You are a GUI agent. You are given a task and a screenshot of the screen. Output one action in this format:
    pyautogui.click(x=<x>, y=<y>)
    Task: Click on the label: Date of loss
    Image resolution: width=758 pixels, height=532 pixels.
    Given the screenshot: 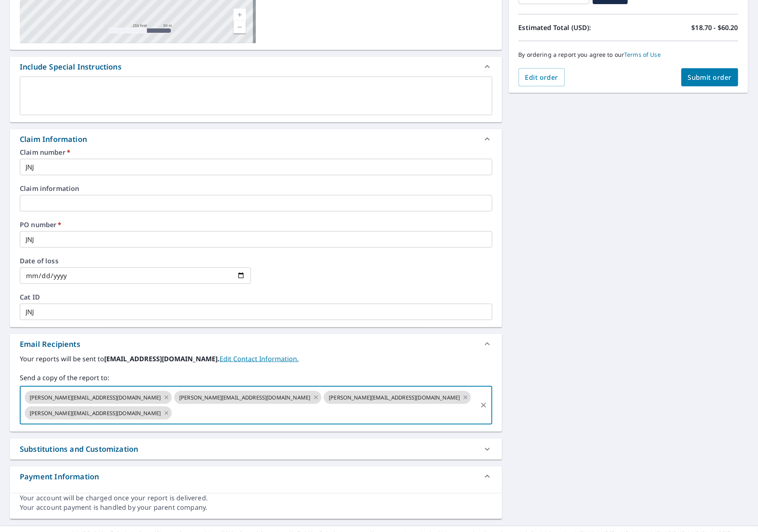 What is the action you would take?
    pyautogui.click(x=135, y=261)
    